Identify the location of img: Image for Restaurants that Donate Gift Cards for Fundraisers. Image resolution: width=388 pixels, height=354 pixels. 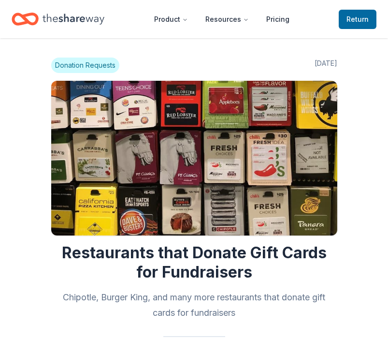
(194, 158).